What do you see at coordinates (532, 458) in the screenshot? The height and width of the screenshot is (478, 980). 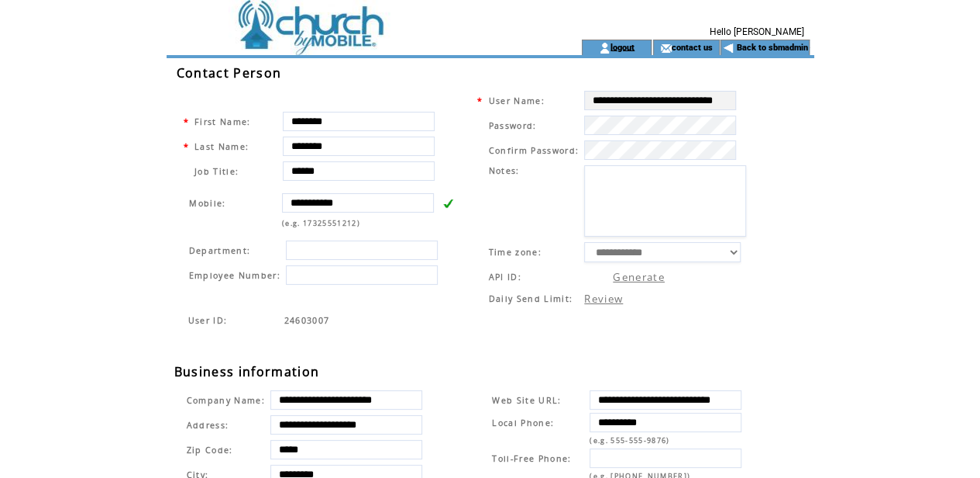 I see `span: Toll-Free Phone:` at bounding box center [532, 458].